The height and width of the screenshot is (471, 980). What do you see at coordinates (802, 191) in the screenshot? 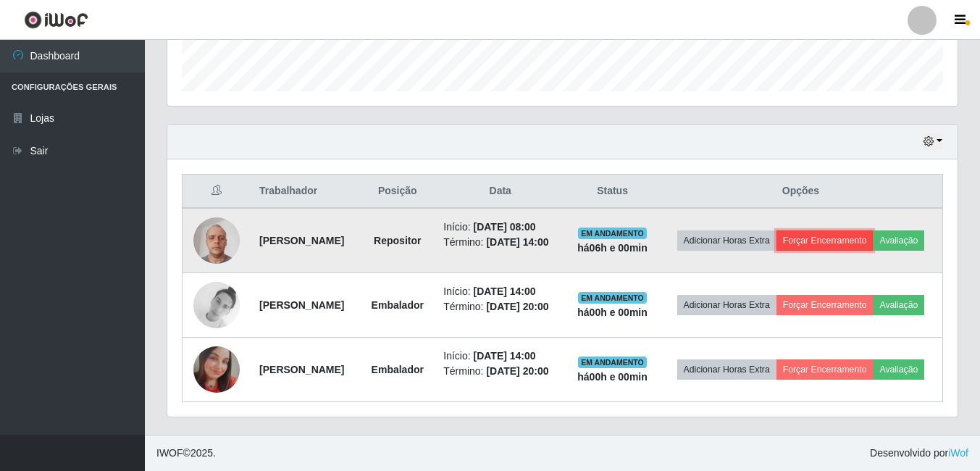
I see `th: Opções` at bounding box center [802, 191].